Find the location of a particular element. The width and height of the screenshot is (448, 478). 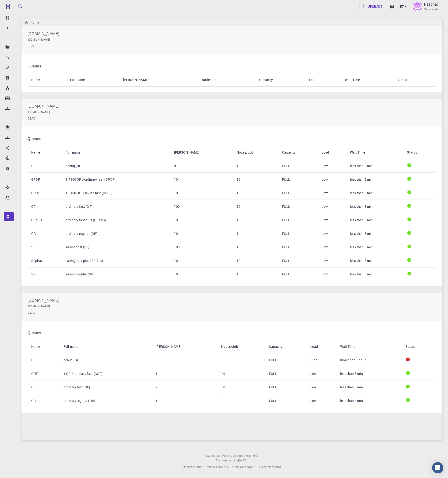

div: Open Intercom Messenger is located at coordinates (438, 468).